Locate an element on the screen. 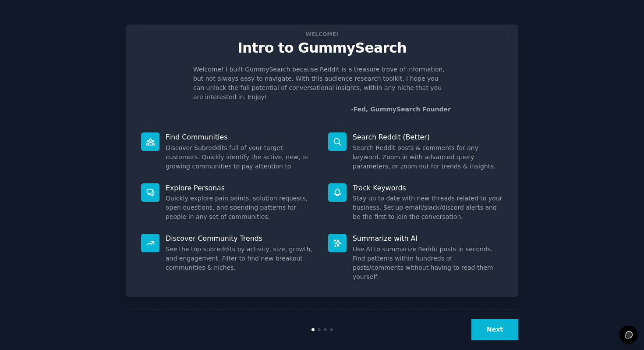 This screenshot has width=644, height=350. button: Next is located at coordinates (495, 329).